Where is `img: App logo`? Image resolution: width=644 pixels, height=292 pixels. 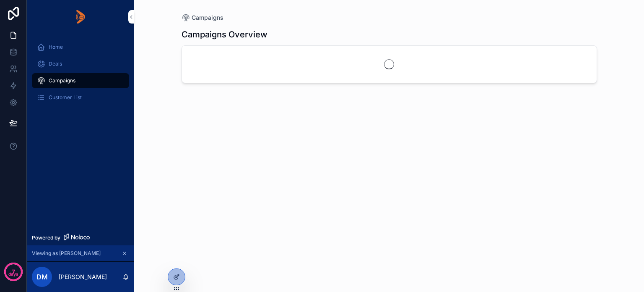
img: App logo is located at coordinates (80, 17).